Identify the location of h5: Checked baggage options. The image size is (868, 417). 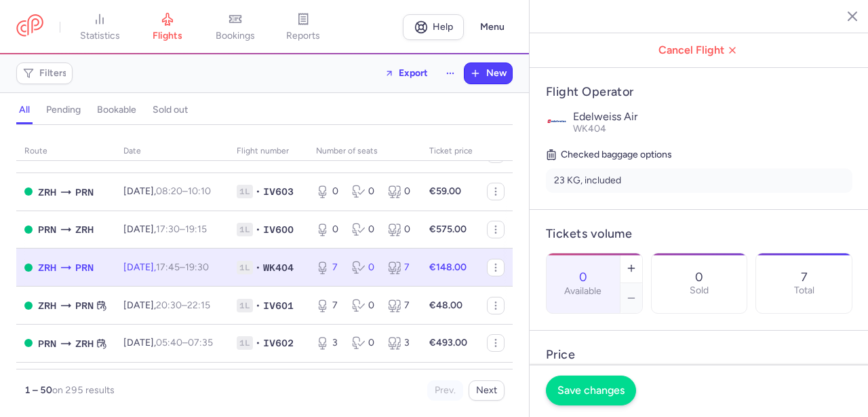
(700, 155).